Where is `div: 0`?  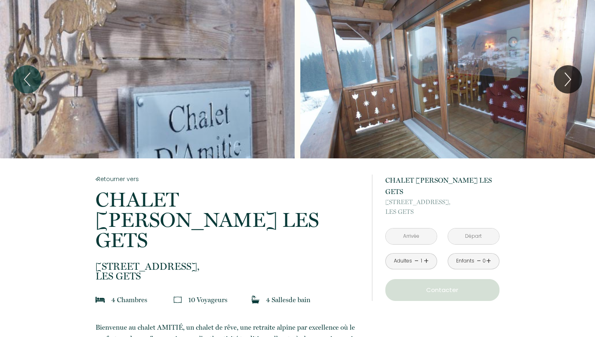 div: 0 is located at coordinates (484, 260).